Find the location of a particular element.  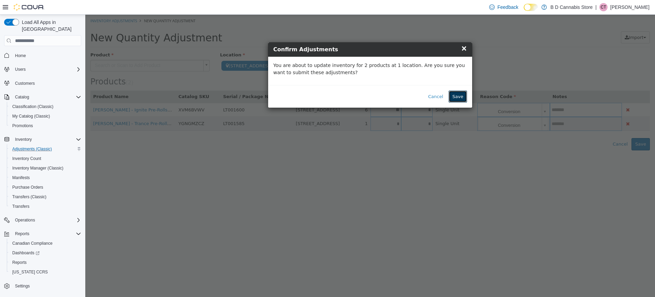

a: Feedback is located at coordinates (504, 7).